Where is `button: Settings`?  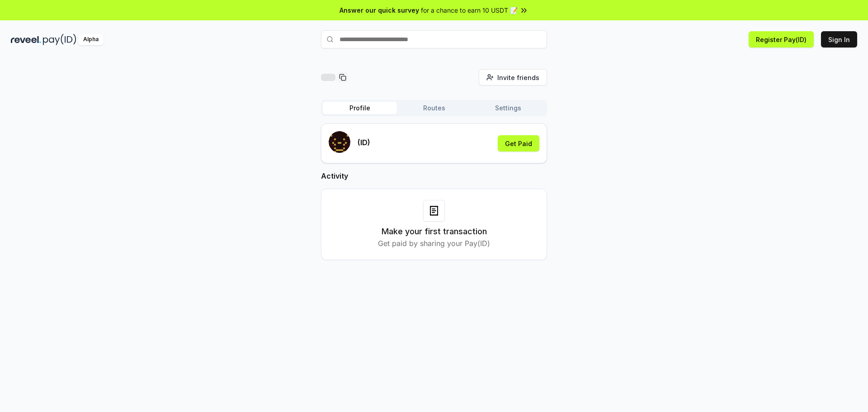
button: Settings is located at coordinates (508, 108).